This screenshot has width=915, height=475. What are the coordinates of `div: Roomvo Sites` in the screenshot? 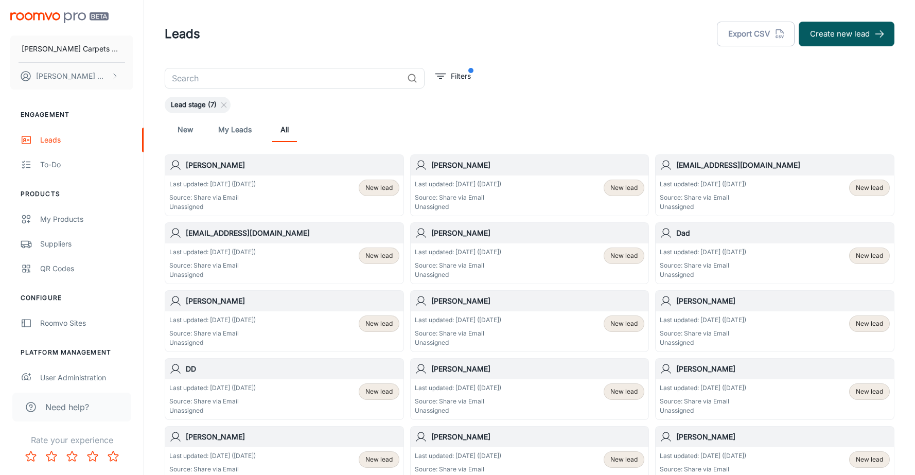 It's located at (86, 323).